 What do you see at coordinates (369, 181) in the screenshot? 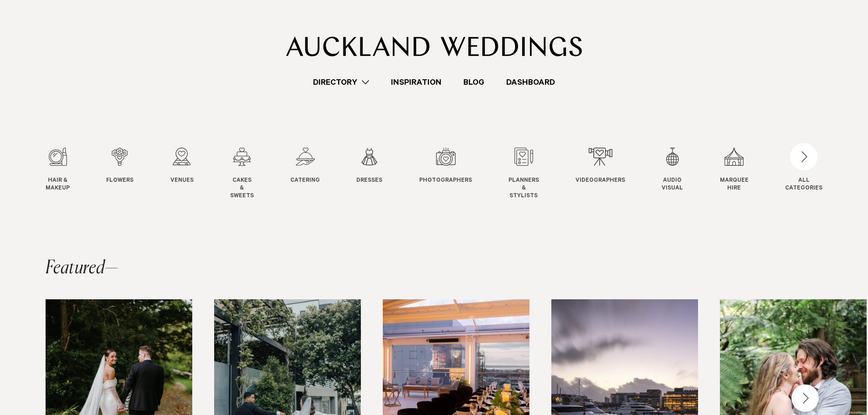
I see `span: Dresses` at bounding box center [369, 181].